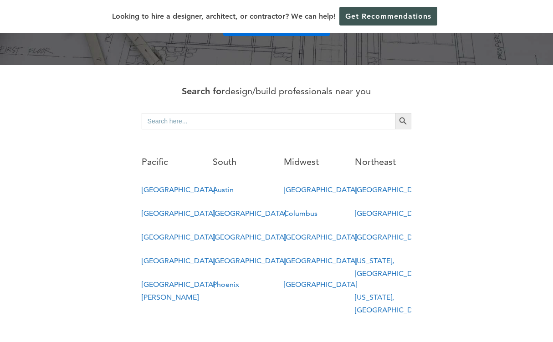 This screenshot has height=342, width=553. Describe the element at coordinates (223, 189) in the screenshot. I see `a: Austin` at that location.